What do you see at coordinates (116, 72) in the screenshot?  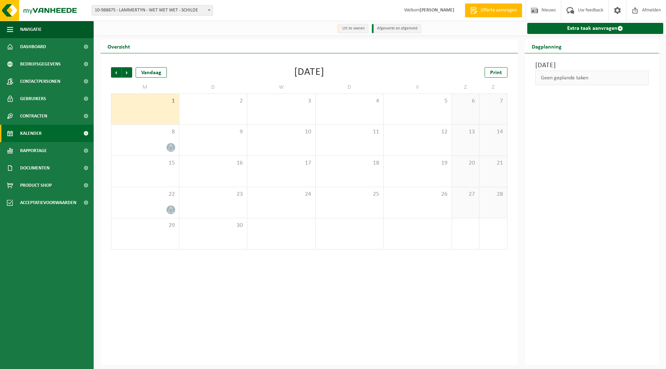 I see `span: Vorige` at bounding box center [116, 72].